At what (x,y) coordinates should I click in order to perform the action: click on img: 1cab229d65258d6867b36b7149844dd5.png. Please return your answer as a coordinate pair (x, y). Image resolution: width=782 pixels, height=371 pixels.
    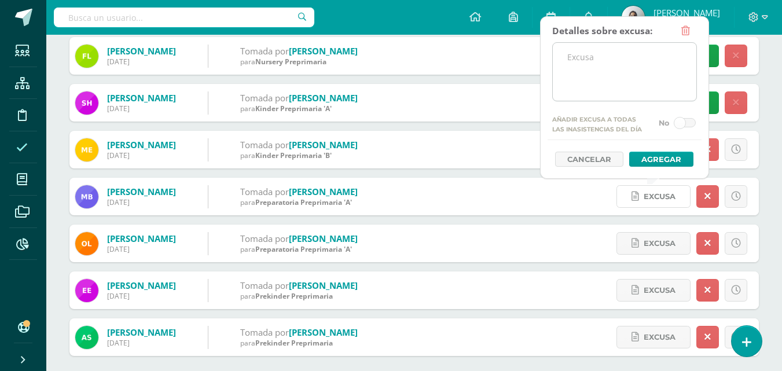
    Looking at the image, I should click on (87, 103).